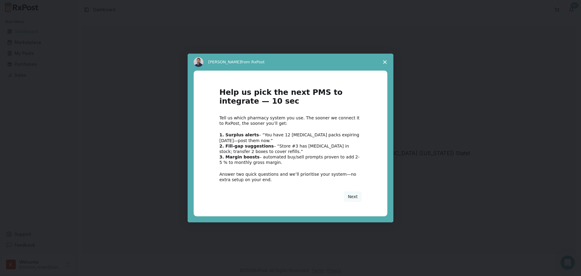  Describe the element at coordinates (353, 196) in the screenshot. I see `button: Next` at that location.